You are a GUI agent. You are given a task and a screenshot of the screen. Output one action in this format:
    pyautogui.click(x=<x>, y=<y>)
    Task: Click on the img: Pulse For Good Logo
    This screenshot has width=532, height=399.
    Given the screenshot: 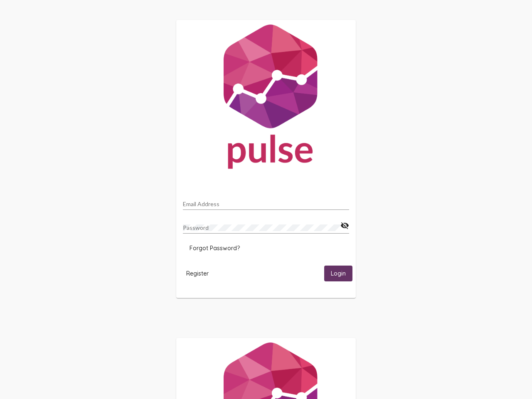 What is the action you would take?
    pyautogui.click(x=266, y=99)
    